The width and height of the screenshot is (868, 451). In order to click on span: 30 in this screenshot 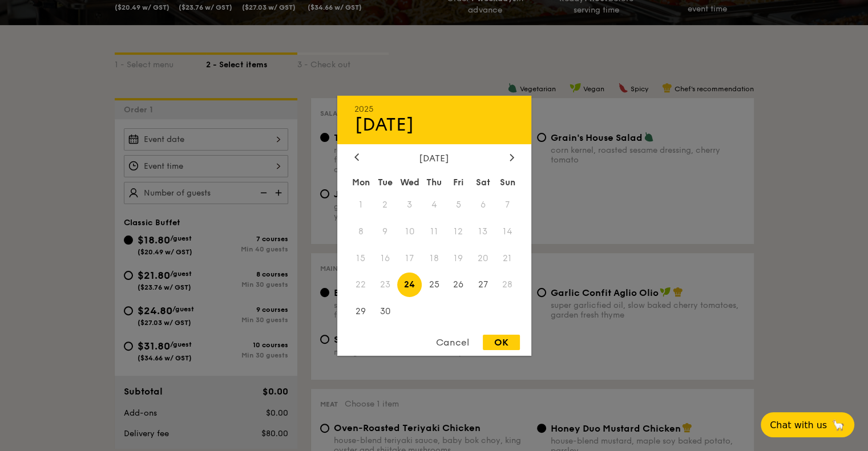, I will do `click(385, 312)`.